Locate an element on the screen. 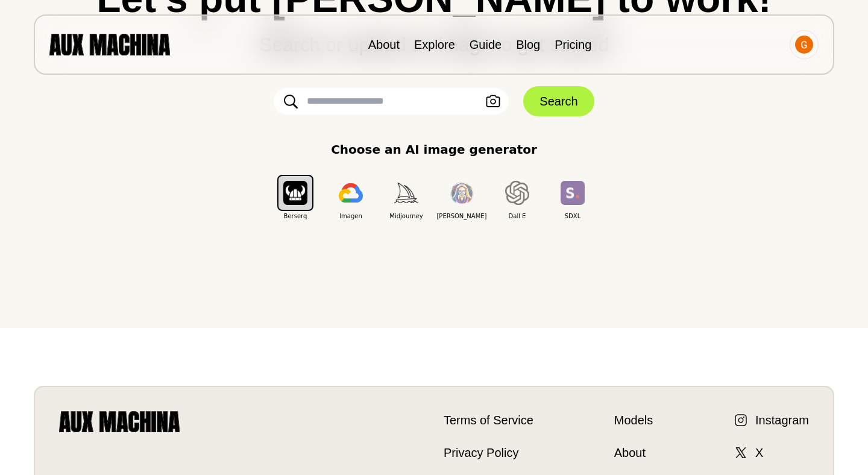  span: Imagen is located at coordinates (351, 216).